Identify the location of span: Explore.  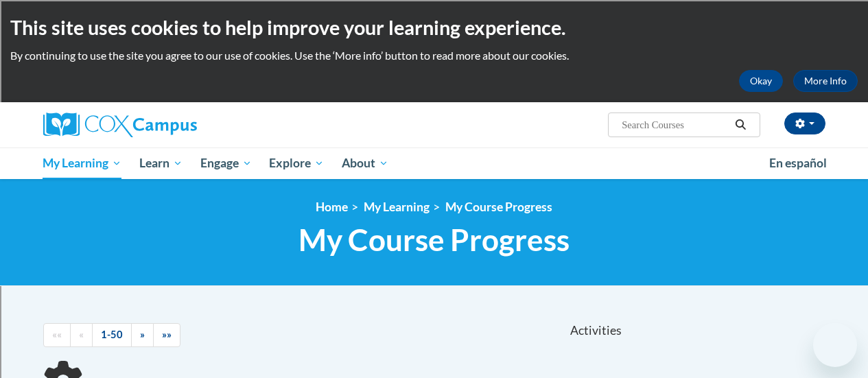
(297, 163).